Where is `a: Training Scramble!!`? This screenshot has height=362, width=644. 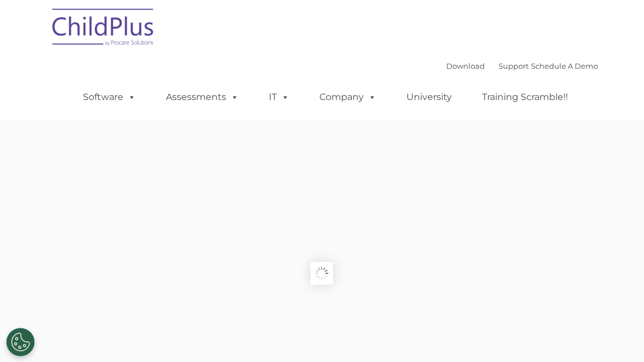 a: Training Scramble!! is located at coordinates (524, 97).